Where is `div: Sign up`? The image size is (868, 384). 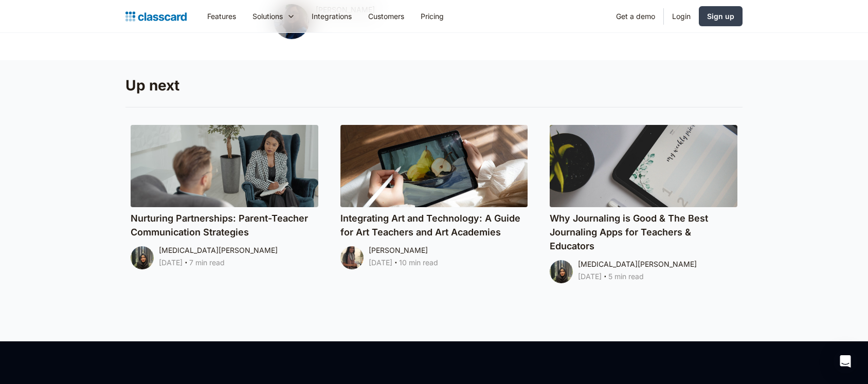
div: Sign up is located at coordinates (721, 16).